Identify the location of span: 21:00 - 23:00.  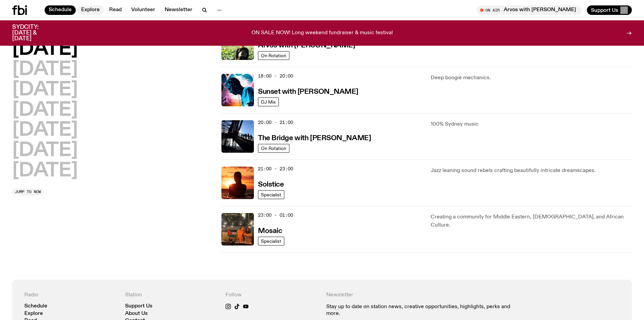
(276, 169).